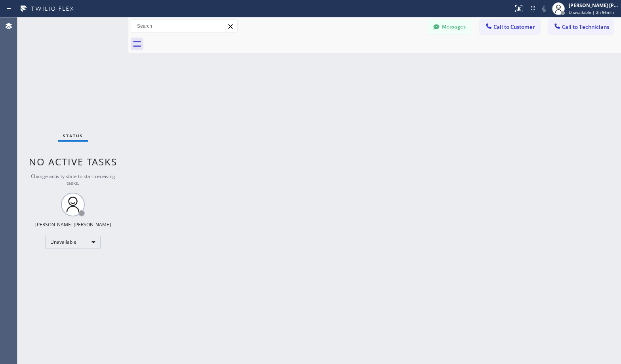  What do you see at coordinates (184, 26) in the screenshot?
I see `input: Search` at bounding box center [184, 26].